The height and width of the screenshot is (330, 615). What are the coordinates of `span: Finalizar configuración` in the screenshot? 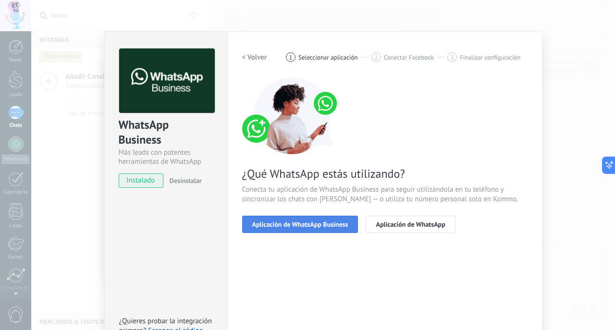 It's located at (490, 57).